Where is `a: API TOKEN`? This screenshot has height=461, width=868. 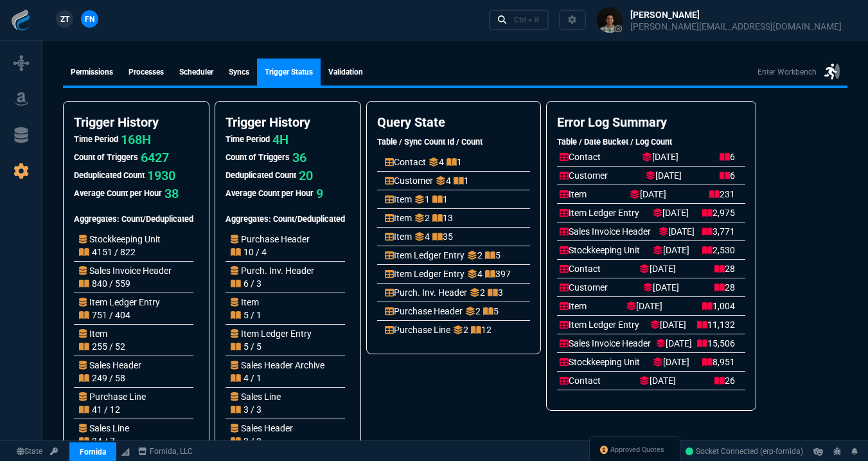
a: API TOKEN is located at coordinates (54, 451).